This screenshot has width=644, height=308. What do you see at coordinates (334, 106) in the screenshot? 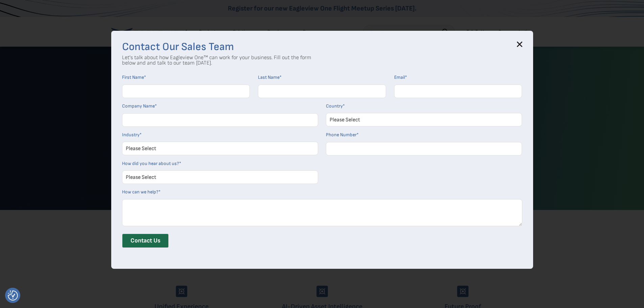
I see `span: Country` at bounding box center [334, 106].